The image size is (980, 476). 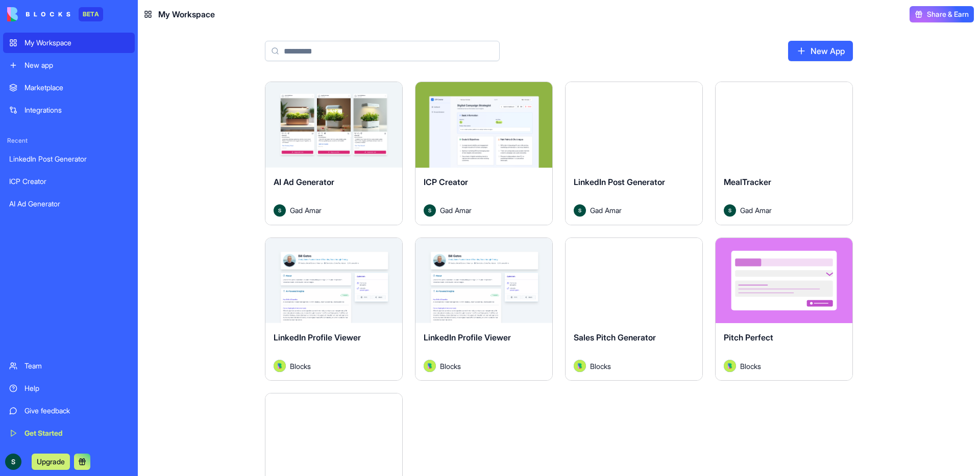 What do you see at coordinates (39, 14) in the screenshot?
I see `img: logo` at bounding box center [39, 14].